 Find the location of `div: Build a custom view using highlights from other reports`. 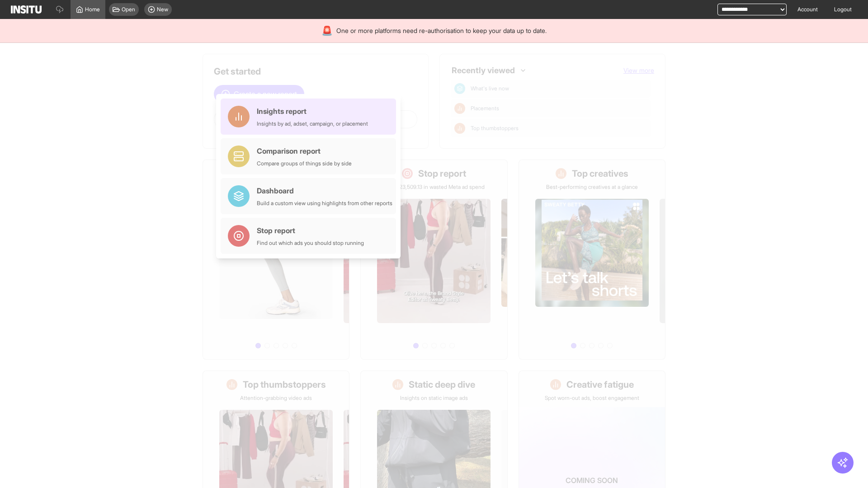

div: Build a custom view using highlights from other reports is located at coordinates (325, 203).